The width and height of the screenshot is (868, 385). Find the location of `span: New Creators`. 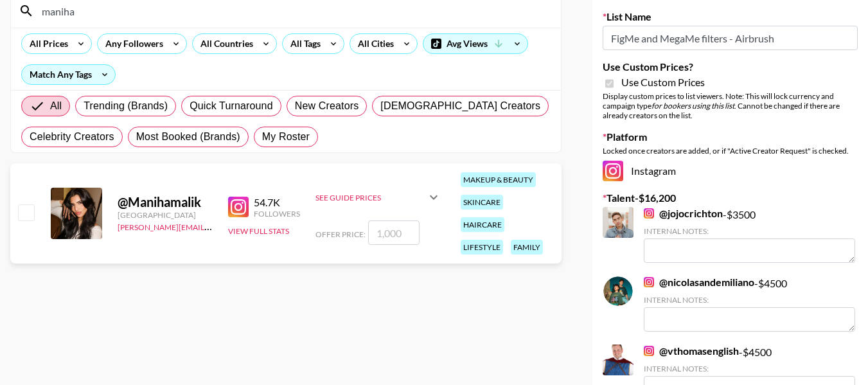

span: New Creators is located at coordinates (327, 106).